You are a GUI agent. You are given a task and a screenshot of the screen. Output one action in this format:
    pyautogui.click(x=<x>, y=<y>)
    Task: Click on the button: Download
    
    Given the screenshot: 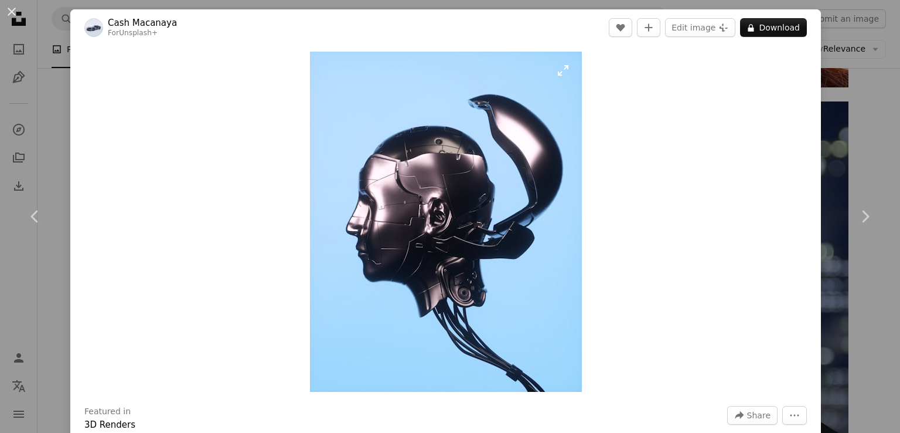 What is the action you would take?
    pyautogui.click(x=774, y=28)
    